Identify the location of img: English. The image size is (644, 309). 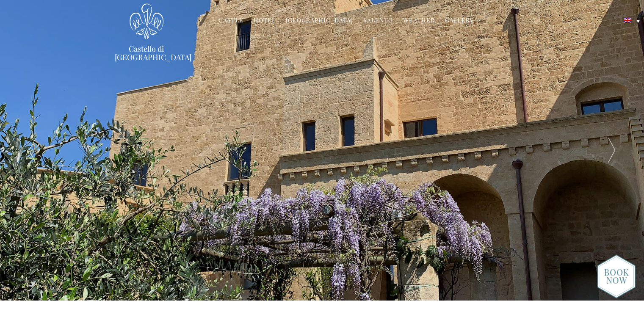
(628, 21).